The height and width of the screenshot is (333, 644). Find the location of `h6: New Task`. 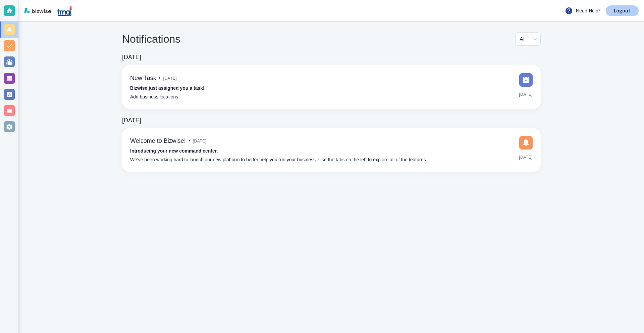

h6: New Task is located at coordinates (143, 78).